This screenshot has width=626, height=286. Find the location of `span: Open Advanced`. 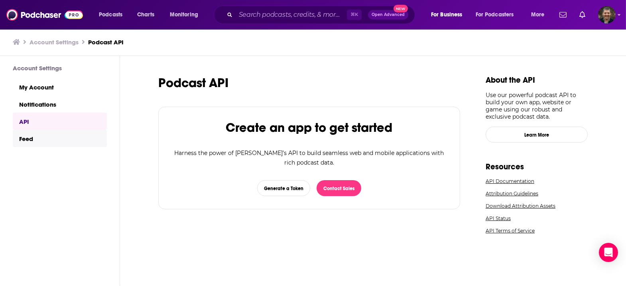

span: Open Advanced is located at coordinates (388, 15).